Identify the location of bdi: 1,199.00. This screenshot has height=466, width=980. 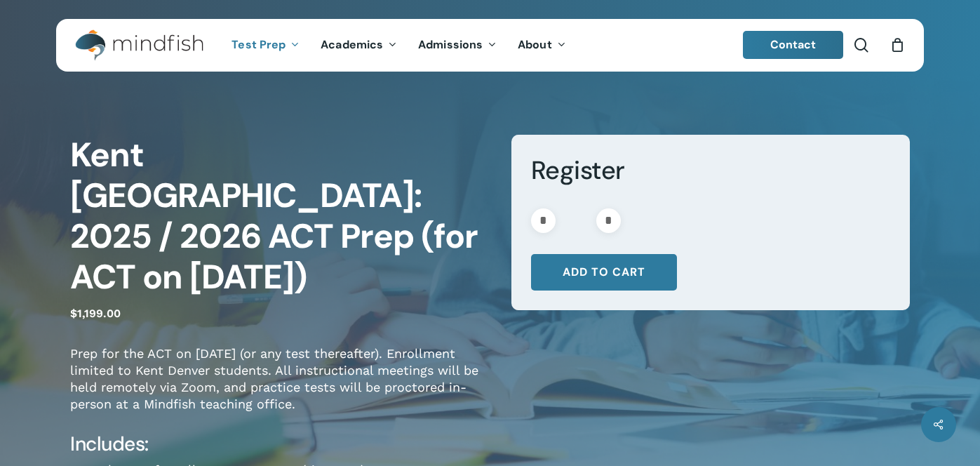
(95, 313).